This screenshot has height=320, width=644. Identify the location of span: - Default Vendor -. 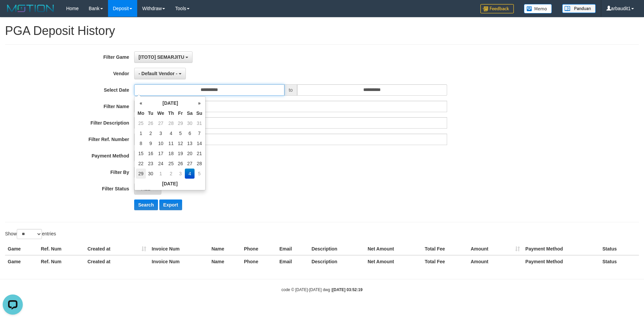
(158, 73).